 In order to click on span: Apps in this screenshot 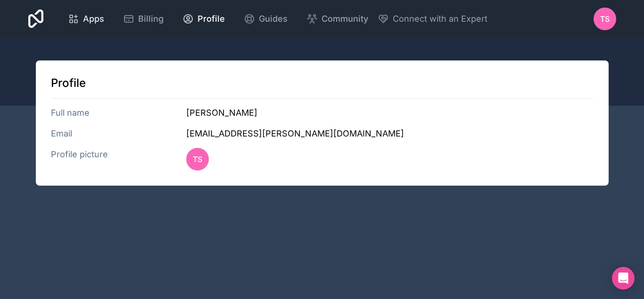, I will do `click(93, 19)`.